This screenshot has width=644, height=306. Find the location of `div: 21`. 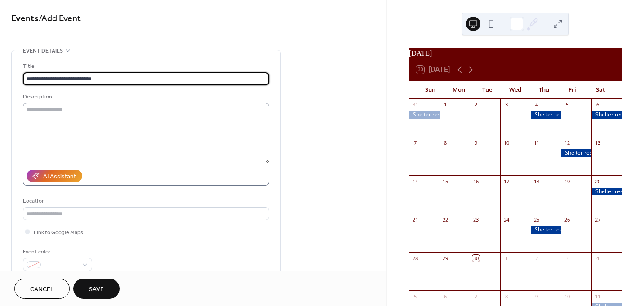

div: 21 is located at coordinates (414, 219).